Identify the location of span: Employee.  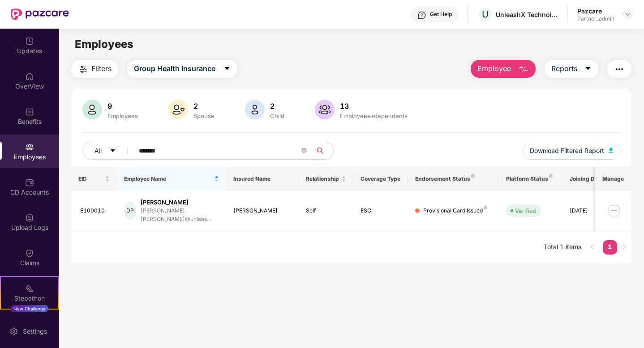
(494, 68).